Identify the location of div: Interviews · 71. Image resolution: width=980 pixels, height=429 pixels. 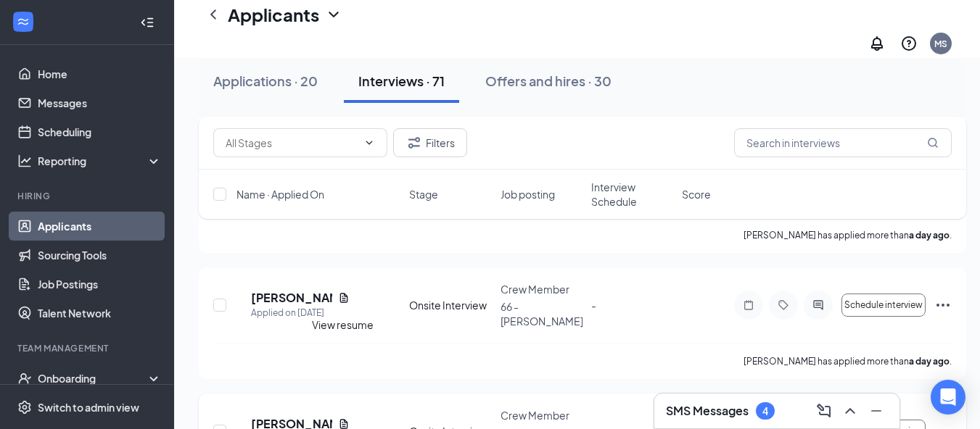
(401, 81).